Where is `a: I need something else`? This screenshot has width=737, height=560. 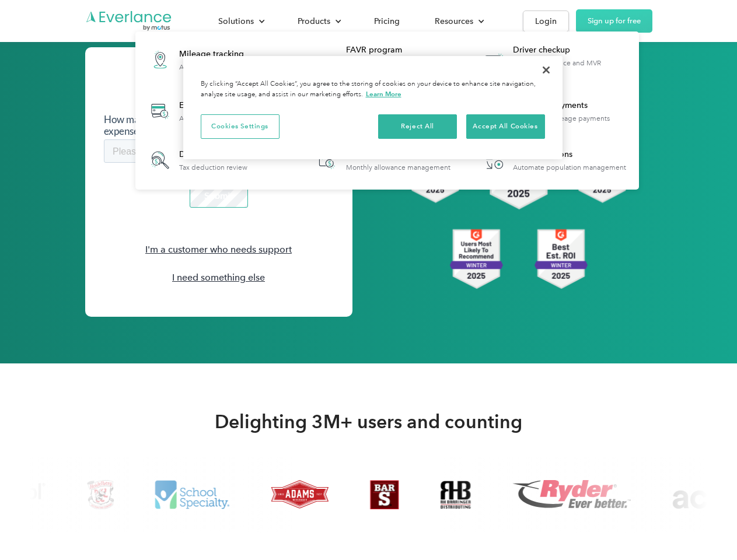
a: I need something else is located at coordinates (218, 277).